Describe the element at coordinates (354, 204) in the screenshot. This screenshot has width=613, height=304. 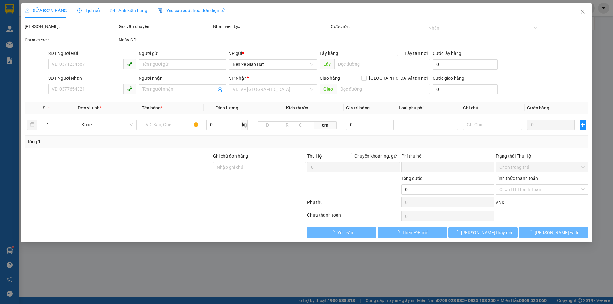
I see `div: Phụ thu` at that location.